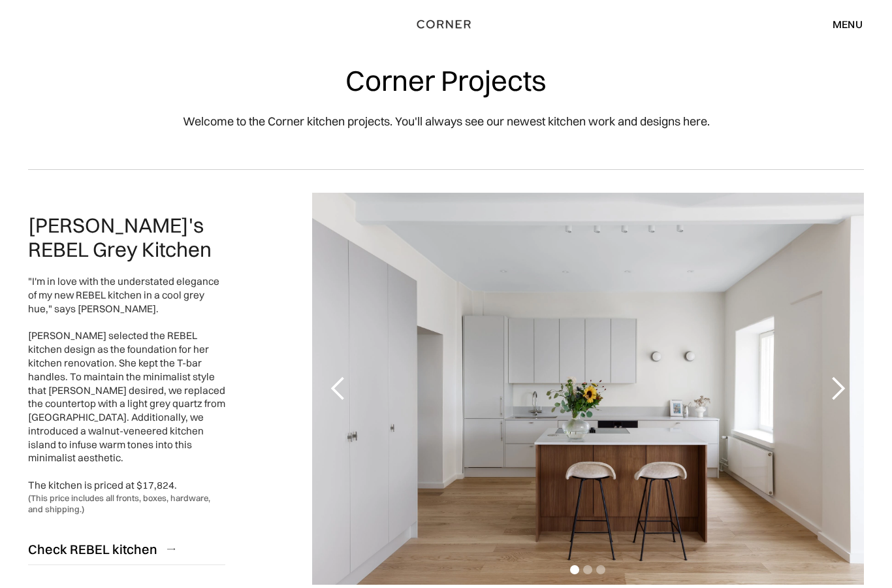 This screenshot has width=892, height=588. Describe the element at coordinates (127, 549) in the screenshot. I see `a: Check REBEL kitchen` at that location.